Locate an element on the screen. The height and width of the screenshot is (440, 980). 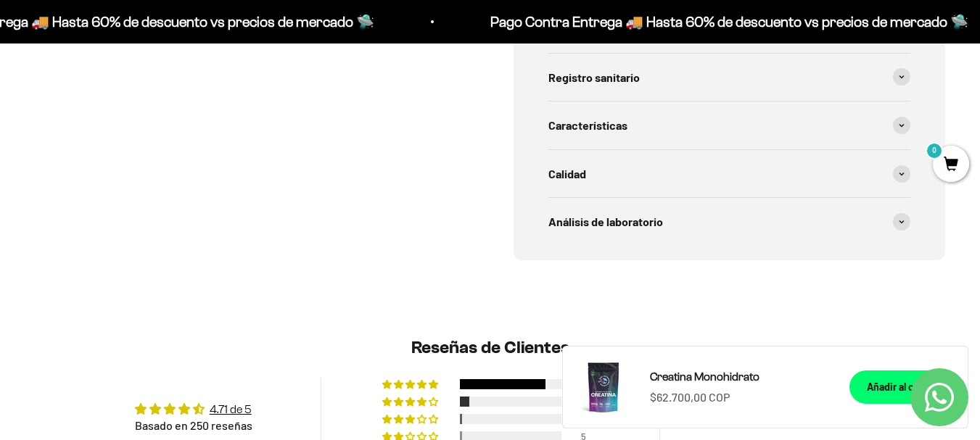
button: Enviar is located at coordinates (268, 228).